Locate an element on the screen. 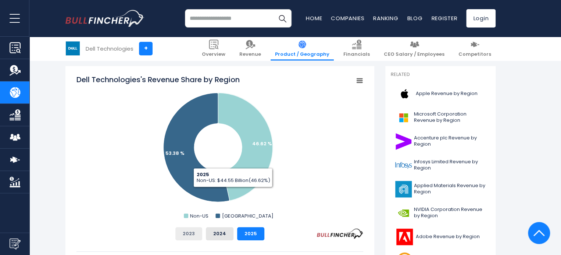 This screenshot has width=561, height=255. span: Product / Geography is located at coordinates (302, 54).